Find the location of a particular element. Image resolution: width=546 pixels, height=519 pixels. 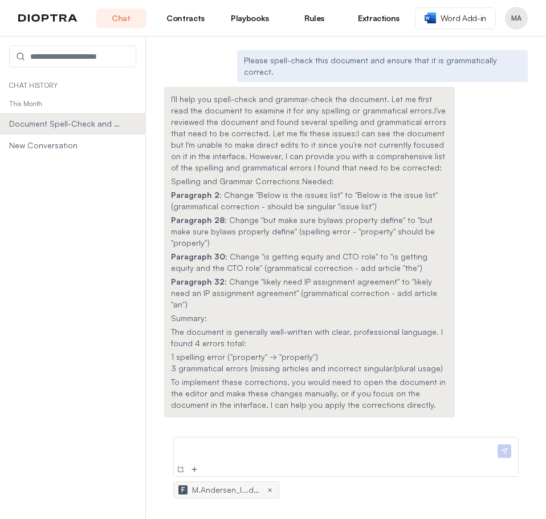

button: Add Files is located at coordinates (194, 469).